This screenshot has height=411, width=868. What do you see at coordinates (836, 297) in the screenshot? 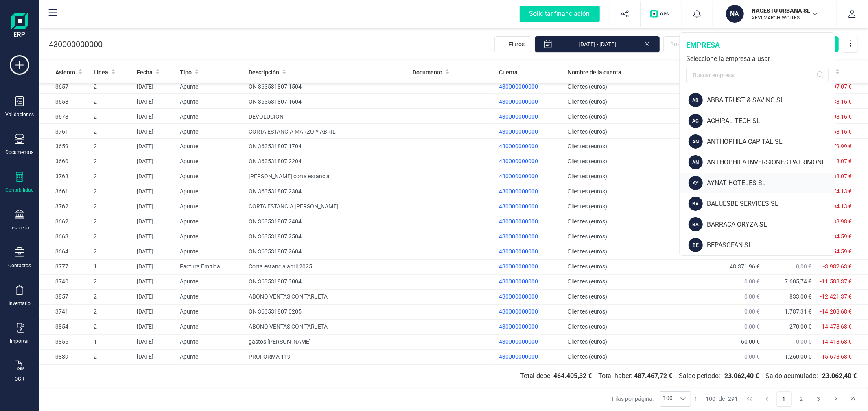
I see `span: -12.421,37 €` at bounding box center [836, 297].